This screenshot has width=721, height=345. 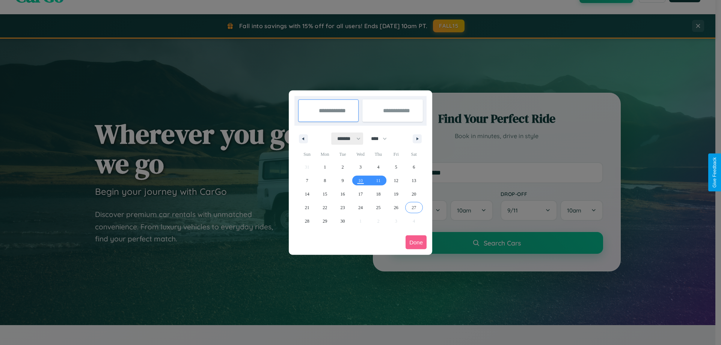 I want to click on span: Wed, so click(x=360, y=154).